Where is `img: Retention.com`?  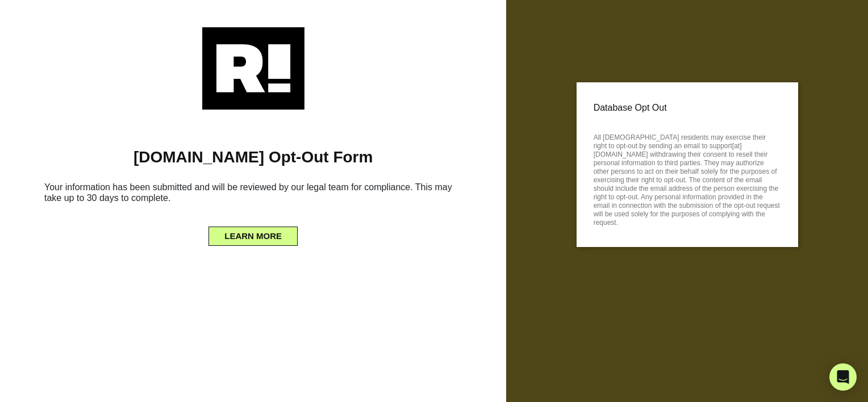
img: Retention.com is located at coordinates (253, 69).